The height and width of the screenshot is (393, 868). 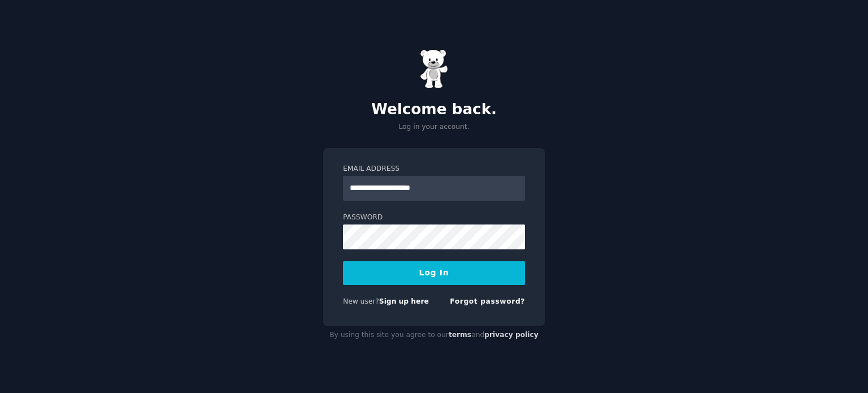 I want to click on div: By using this site you agree to our and, so click(x=434, y=336).